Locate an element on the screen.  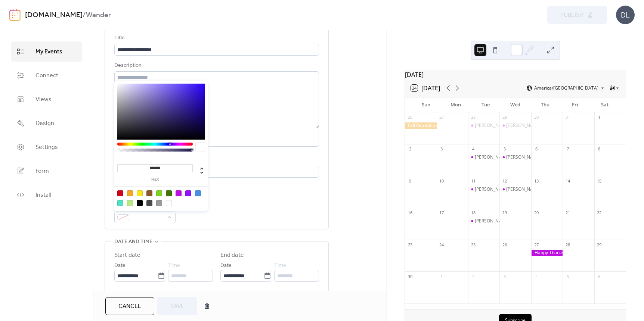
span: Design is located at coordinates (45, 123).